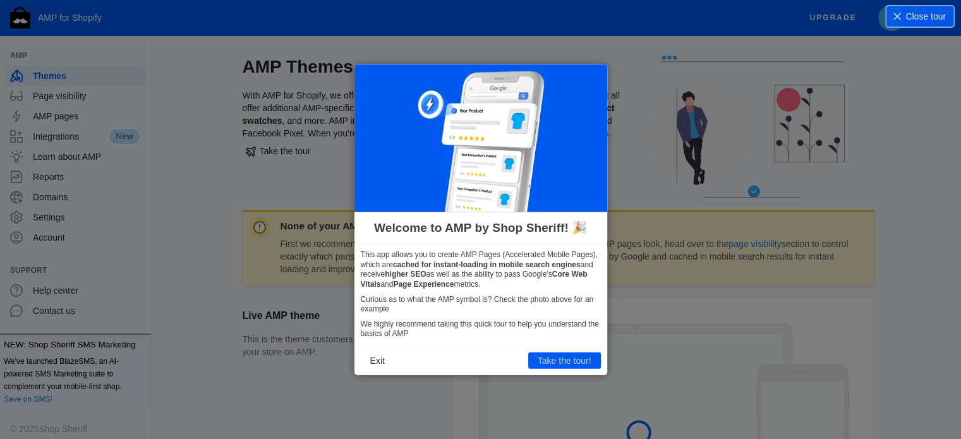 Image resolution: width=961 pixels, height=439 pixels. What do you see at coordinates (405, 274) in the screenshot?
I see `b: higher SEO` at bounding box center [405, 274].